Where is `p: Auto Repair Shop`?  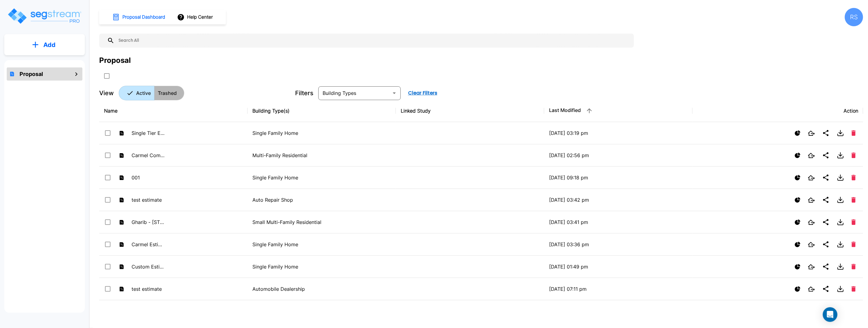
p: Auto Repair Shop is located at coordinates (321, 200).